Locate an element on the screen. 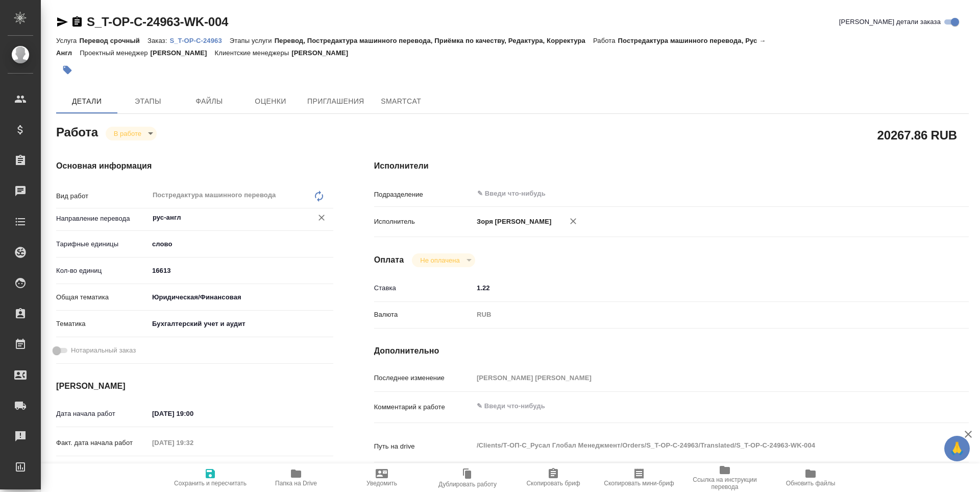  h4: Основная информация is located at coordinates (194, 166).